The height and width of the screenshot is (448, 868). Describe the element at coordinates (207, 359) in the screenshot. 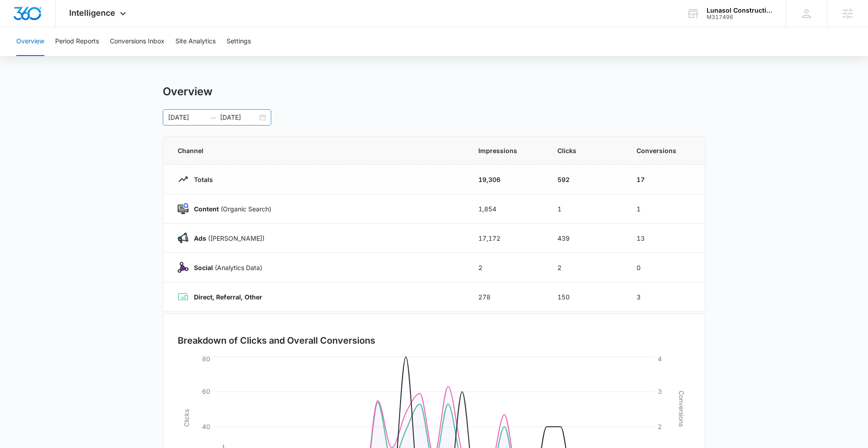

I see `tspan: 80` at that location.